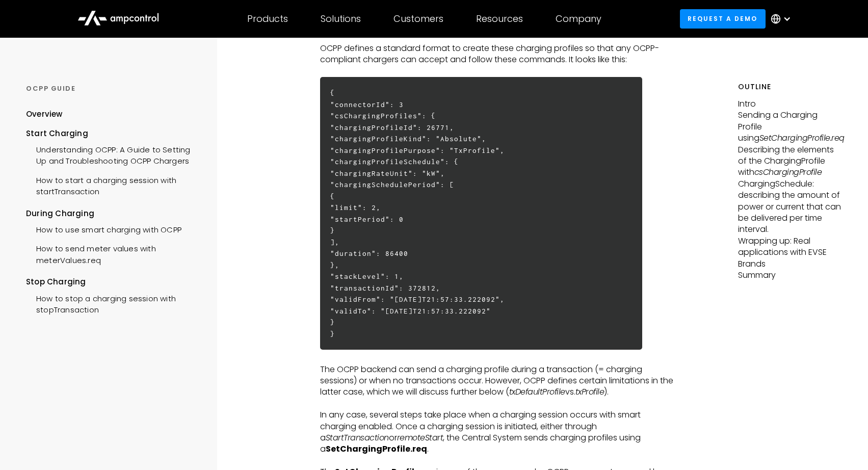  What do you see at coordinates (377, 449) in the screenshot?
I see `strong: SetChargingProfile.req` at bounding box center [377, 449].